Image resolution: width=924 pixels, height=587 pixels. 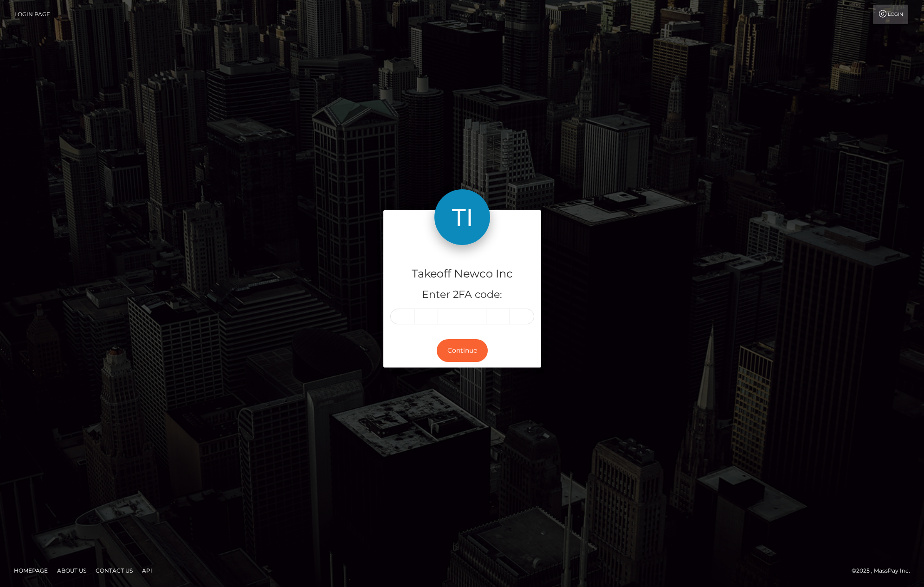 I want to click on h5: Enter 2FA code:, so click(x=462, y=295).